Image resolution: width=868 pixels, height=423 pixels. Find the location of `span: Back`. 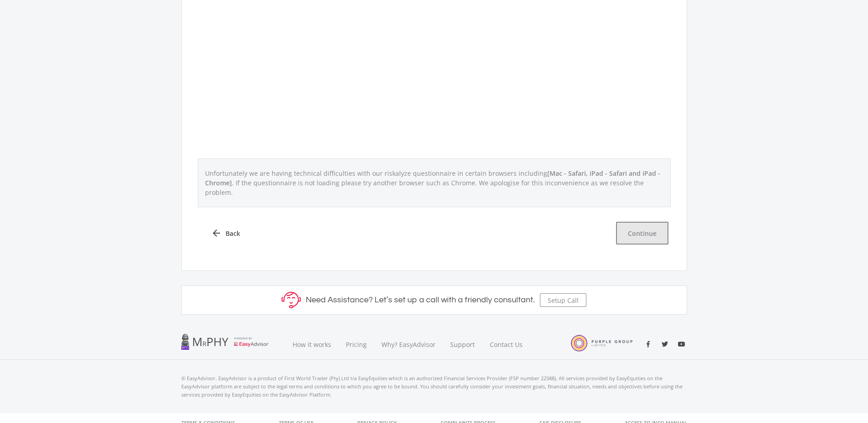

span: Back is located at coordinates (233, 233).